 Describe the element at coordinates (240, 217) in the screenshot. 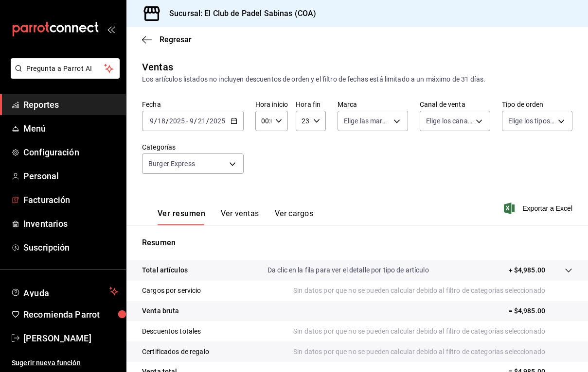

I see `button: Ver ventas` at that location.